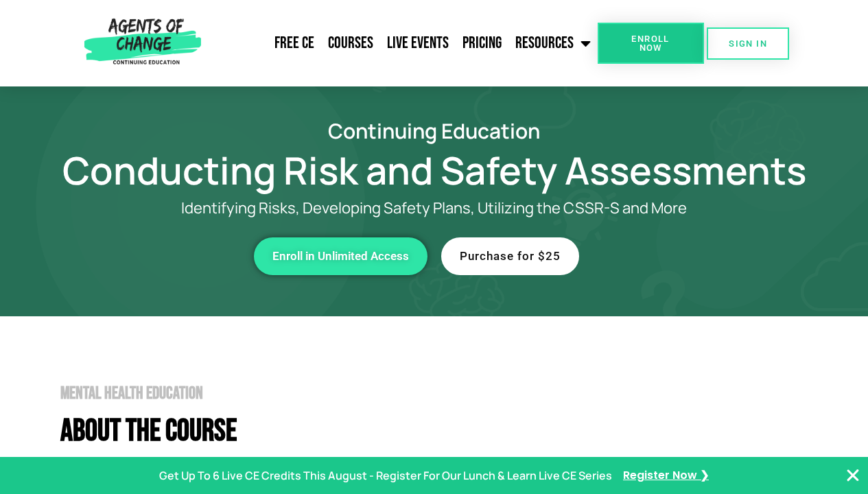 This screenshot has width=868, height=494. I want to click on a: SIGN IN, so click(748, 43).